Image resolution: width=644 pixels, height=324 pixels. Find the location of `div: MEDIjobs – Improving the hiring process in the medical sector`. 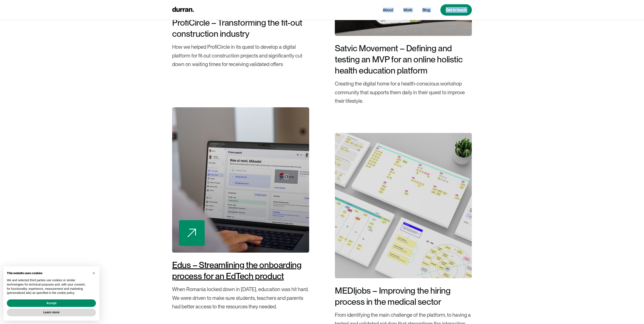

div: MEDIjobs – Improving the hiring process in the medical sector is located at coordinates (404, 296).